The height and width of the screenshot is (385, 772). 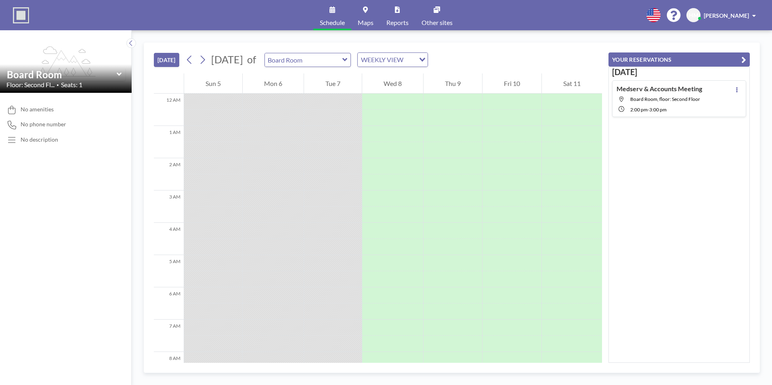 What do you see at coordinates (169, 336) in the screenshot?
I see `div: 7 AM` at bounding box center [169, 336].